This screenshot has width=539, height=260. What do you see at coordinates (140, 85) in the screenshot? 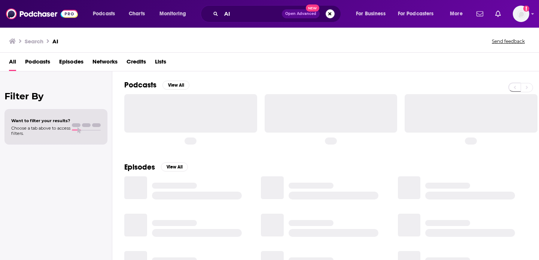
I see `h2: Podcasts` at bounding box center [140, 85].